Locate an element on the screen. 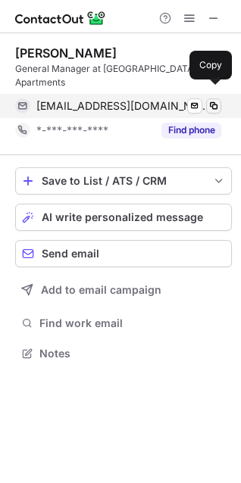 The width and height of the screenshot is (241, 483). img: ContactOut v5.3.10 is located at coordinates (61, 18).